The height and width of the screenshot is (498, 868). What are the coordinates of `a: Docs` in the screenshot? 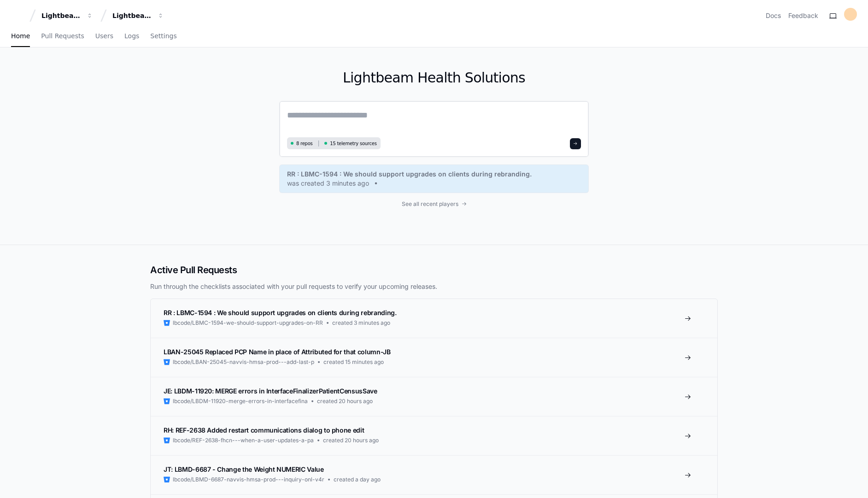 It's located at (772, 16).